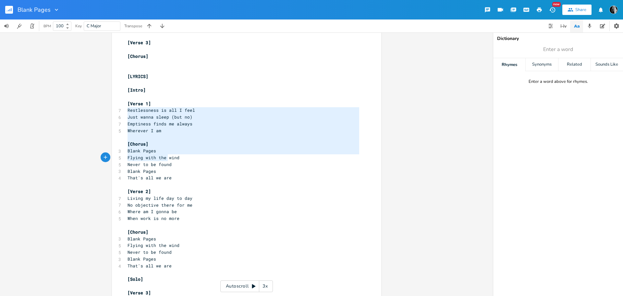  Describe the element at coordinates (265, 286) in the screenshot. I see `div: 3x` at that location.